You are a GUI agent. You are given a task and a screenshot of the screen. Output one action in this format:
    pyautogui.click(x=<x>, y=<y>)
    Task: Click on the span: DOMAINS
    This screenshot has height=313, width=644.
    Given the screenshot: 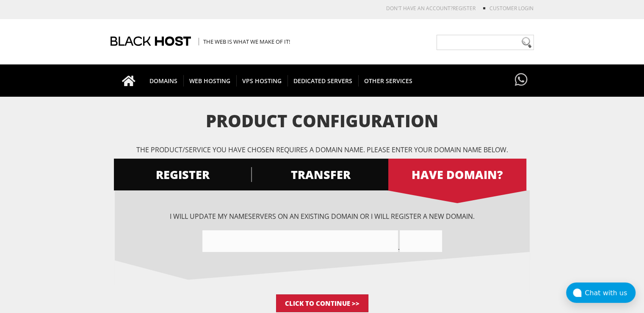 What is the action you would take?
    pyautogui.click(x=164, y=81)
    